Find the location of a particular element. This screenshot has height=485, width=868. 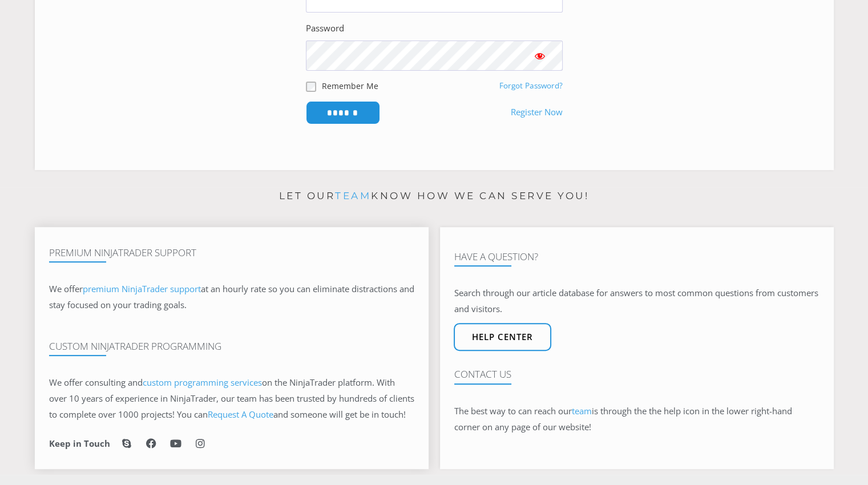

span: at an hourly rate so you can eliminate distractions and stay focused on your trading goals. is located at coordinates (232, 297).